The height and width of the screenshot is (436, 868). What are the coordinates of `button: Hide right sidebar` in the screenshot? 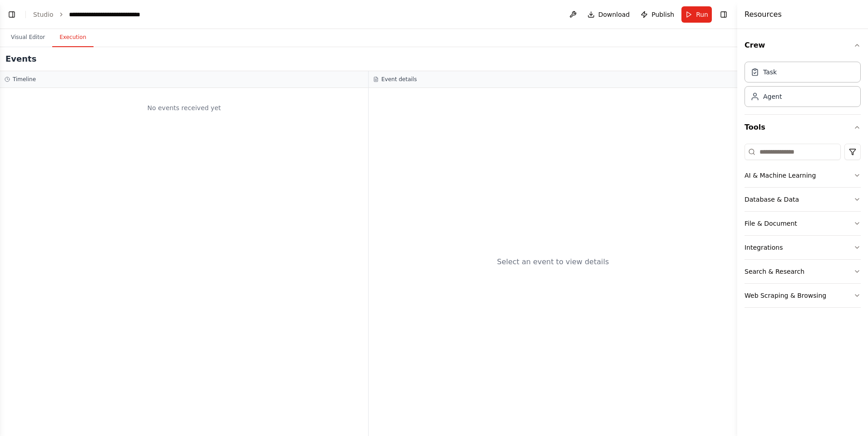 It's located at (723, 15).